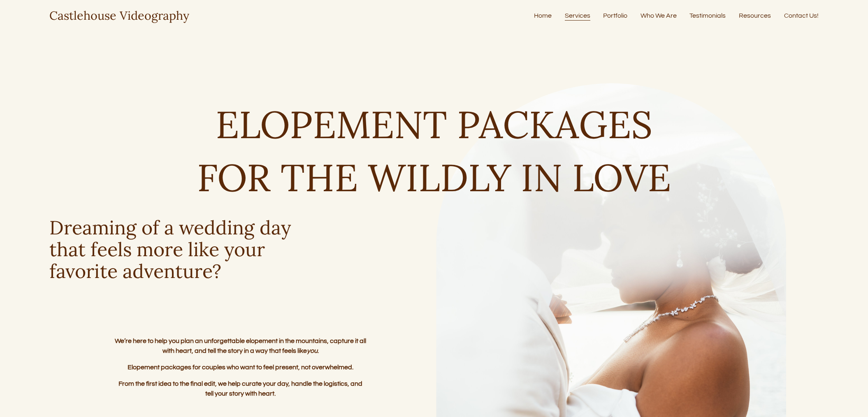 This screenshot has height=417, width=868. I want to click on h1: ELOPEMENT PACKAGES, so click(434, 124).